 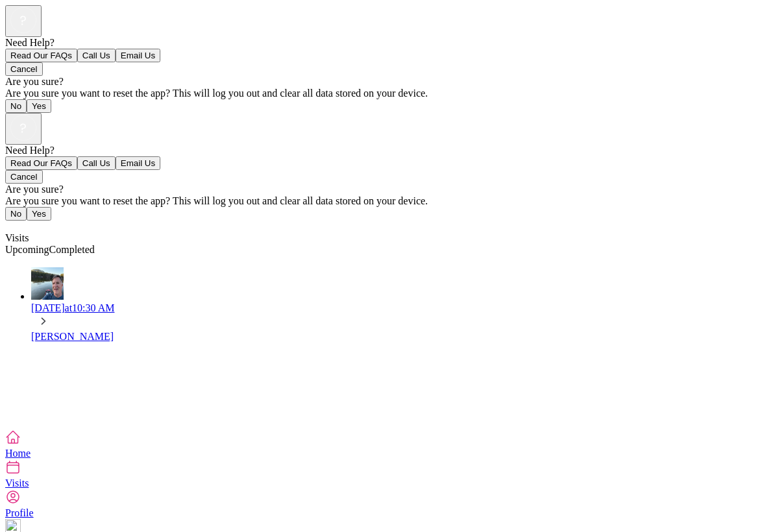 I want to click on img: spacer, so click(x=5, y=386).